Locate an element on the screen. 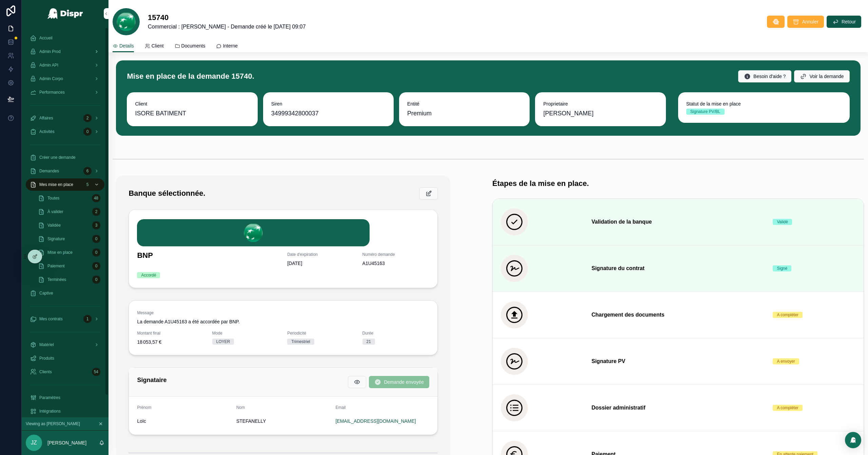  div: Open Intercom Messenger is located at coordinates (853, 440).